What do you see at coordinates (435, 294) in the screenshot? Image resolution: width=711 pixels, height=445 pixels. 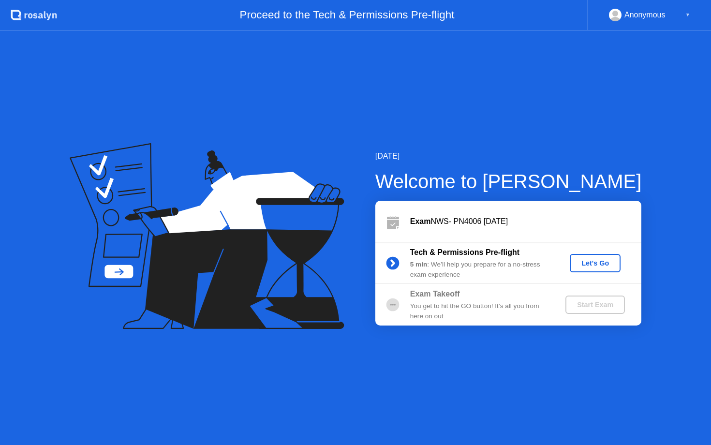 I see `b: Exam Takeoff` at bounding box center [435, 294].